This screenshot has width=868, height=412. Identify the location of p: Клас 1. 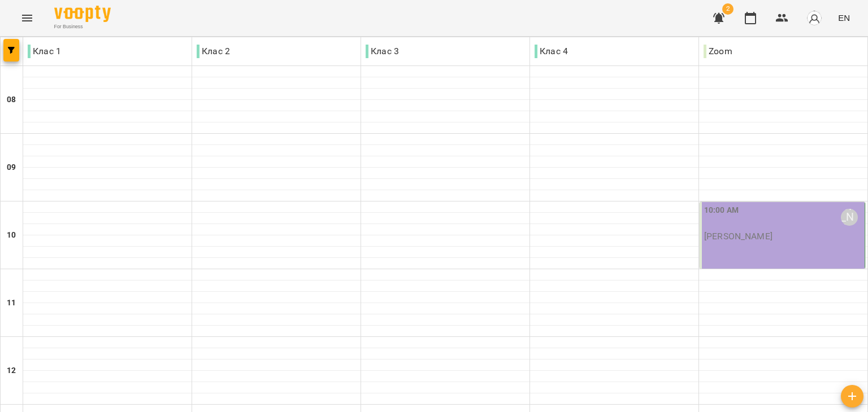
(44, 51).